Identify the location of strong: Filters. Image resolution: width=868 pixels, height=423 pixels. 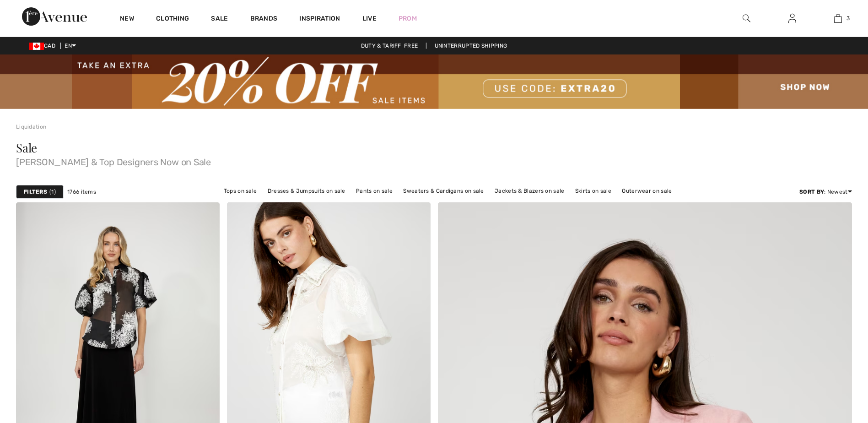
(35, 192).